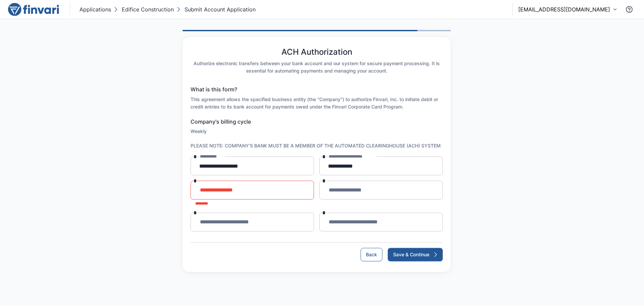  I want to click on h6: Authorize electronic transfers between your bank account and our system for secure payment proces..., so click(317, 67).